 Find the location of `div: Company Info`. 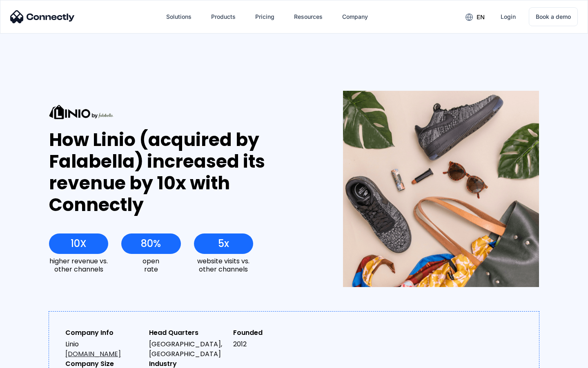

div: Company Info is located at coordinates (104, 333).